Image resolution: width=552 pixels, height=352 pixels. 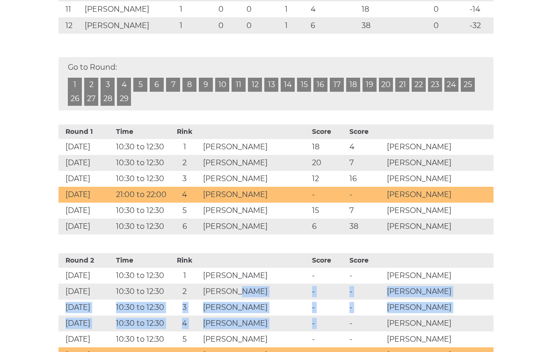 I want to click on a: 10, so click(x=222, y=85).